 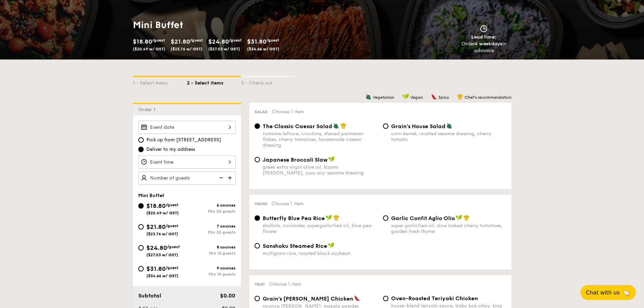 I want to click on input: Butterfly Blue Pea Riceshallots, coriander, supergarlicfied oil, blue pea flower, so click(x=257, y=218).